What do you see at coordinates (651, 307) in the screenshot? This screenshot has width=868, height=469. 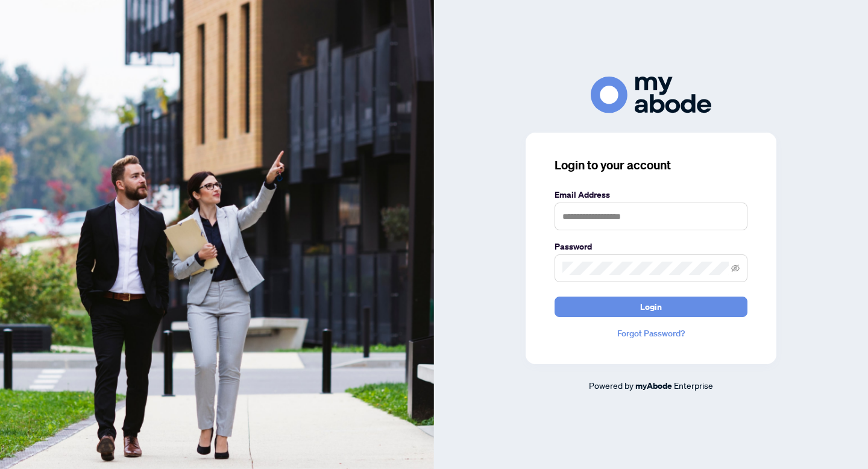 I see `span: Login` at bounding box center [651, 307].